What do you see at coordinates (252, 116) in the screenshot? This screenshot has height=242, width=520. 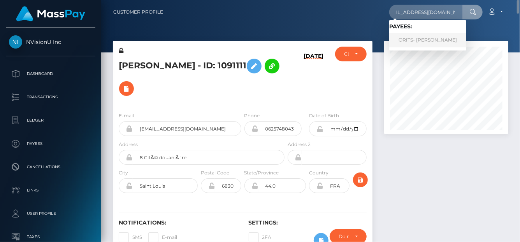 I see `label: Phone` at bounding box center [252, 116].